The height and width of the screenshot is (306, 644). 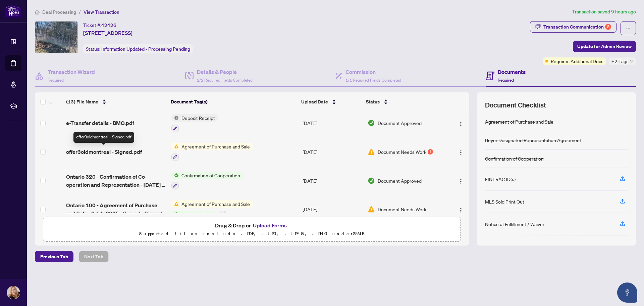 What do you see at coordinates (632, 61) in the screenshot?
I see `span: down` at bounding box center [632, 61].